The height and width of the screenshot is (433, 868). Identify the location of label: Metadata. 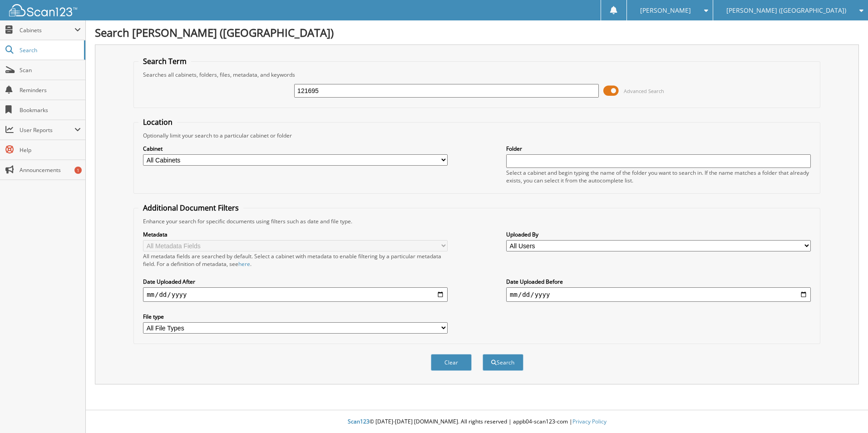
(295, 234).